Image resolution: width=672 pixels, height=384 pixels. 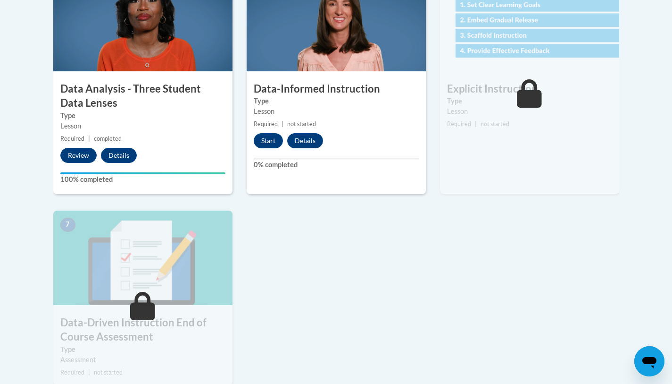 What do you see at coordinates (530, 89) in the screenshot?
I see `h3: Explicit Instruction` at bounding box center [530, 89].